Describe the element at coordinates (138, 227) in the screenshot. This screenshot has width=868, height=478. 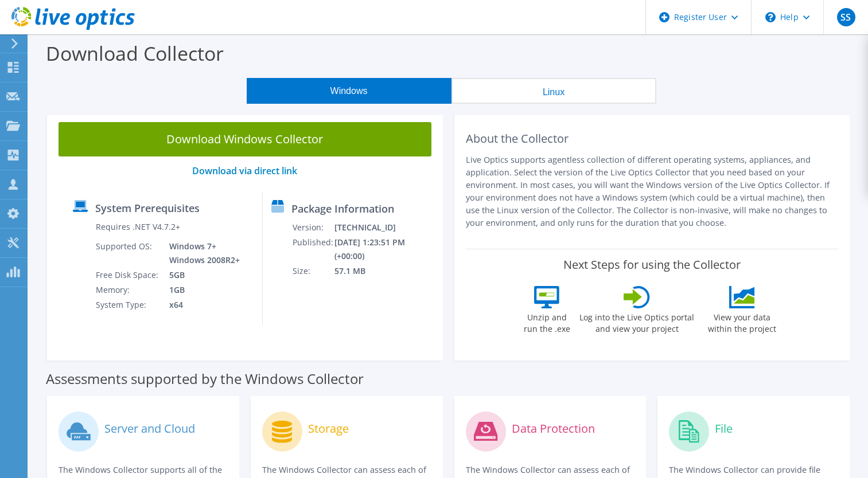
I see `label: Requires .NET V4.7.2+` at that location.